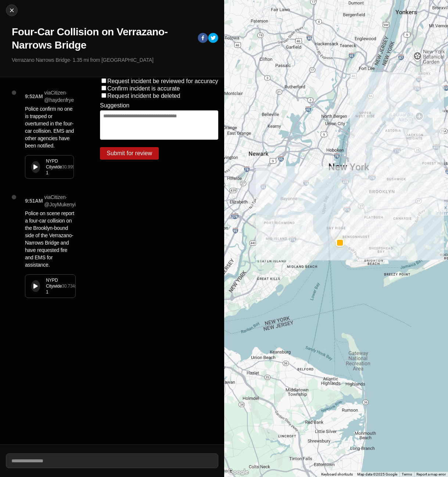 The image size is (448, 477). I want to click on div: 30.734 s, so click(69, 286).